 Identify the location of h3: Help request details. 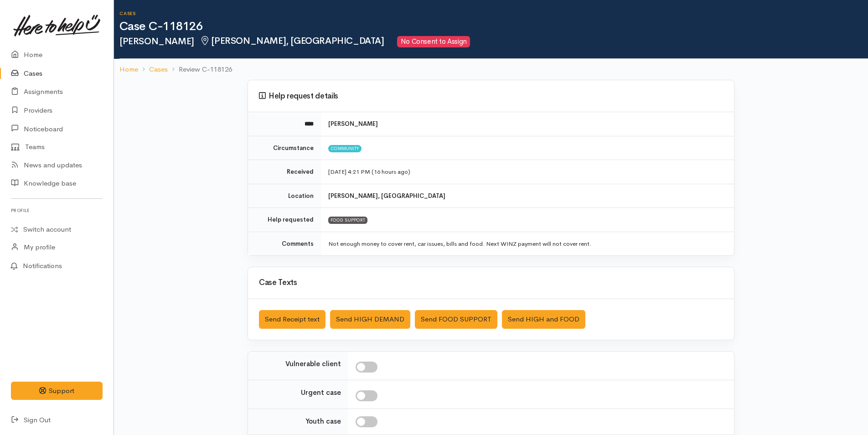
(491, 96).